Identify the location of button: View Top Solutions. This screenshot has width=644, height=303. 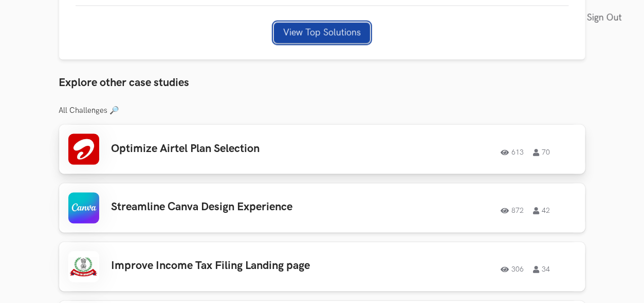
(322, 33).